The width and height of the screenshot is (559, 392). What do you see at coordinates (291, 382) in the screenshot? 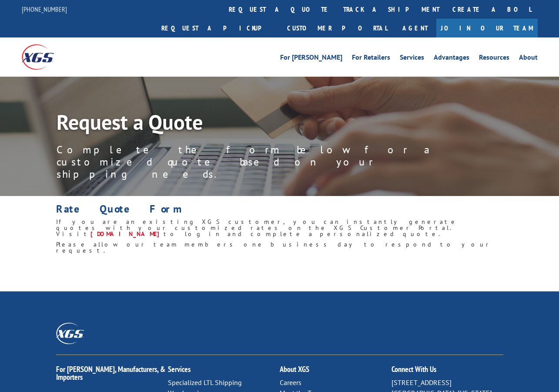
I see `a: Careers` at bounding box center [291, 382].